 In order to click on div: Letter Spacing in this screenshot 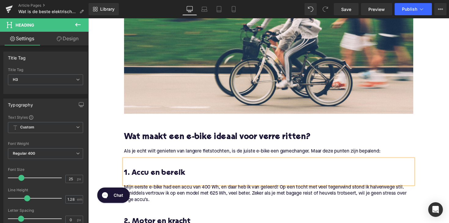, I will do `click(46, 211)`.